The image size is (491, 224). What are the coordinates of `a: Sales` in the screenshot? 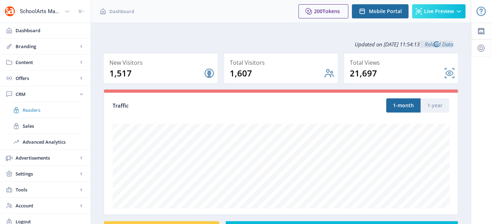 It's located at (45, 126).